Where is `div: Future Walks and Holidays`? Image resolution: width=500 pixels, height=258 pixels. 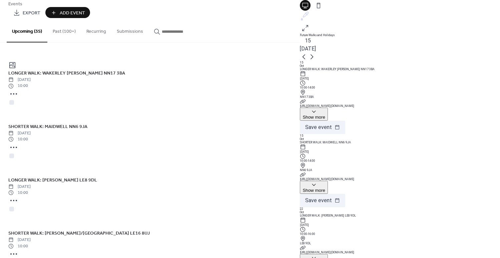 div: Future Walks and Holidays is located at coordinates (400, 35).